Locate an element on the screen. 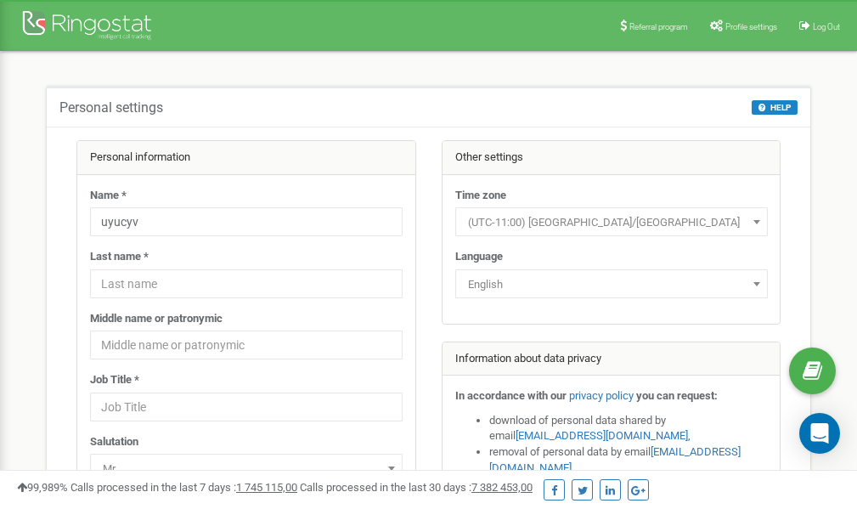  label: Name * is located at coordinates (108, 195).